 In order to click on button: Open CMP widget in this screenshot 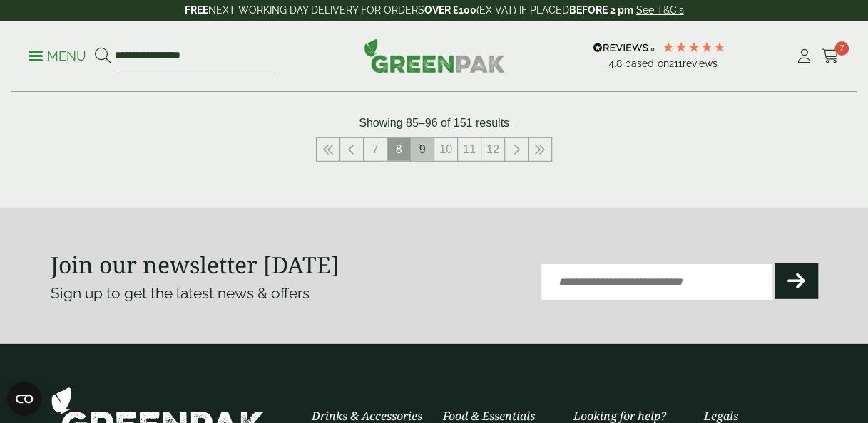, I will do `click(24, 399)`.